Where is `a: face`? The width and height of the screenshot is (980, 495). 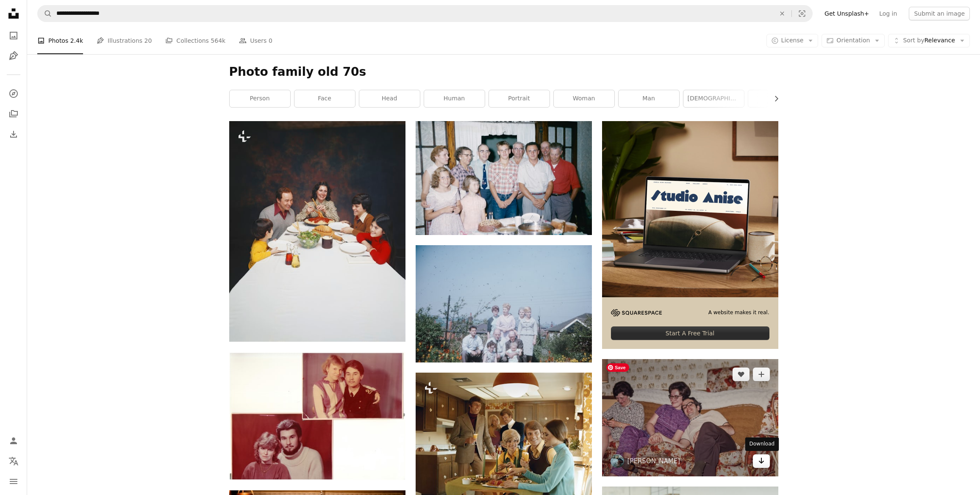
a: face is located at coordinates (324, 99).